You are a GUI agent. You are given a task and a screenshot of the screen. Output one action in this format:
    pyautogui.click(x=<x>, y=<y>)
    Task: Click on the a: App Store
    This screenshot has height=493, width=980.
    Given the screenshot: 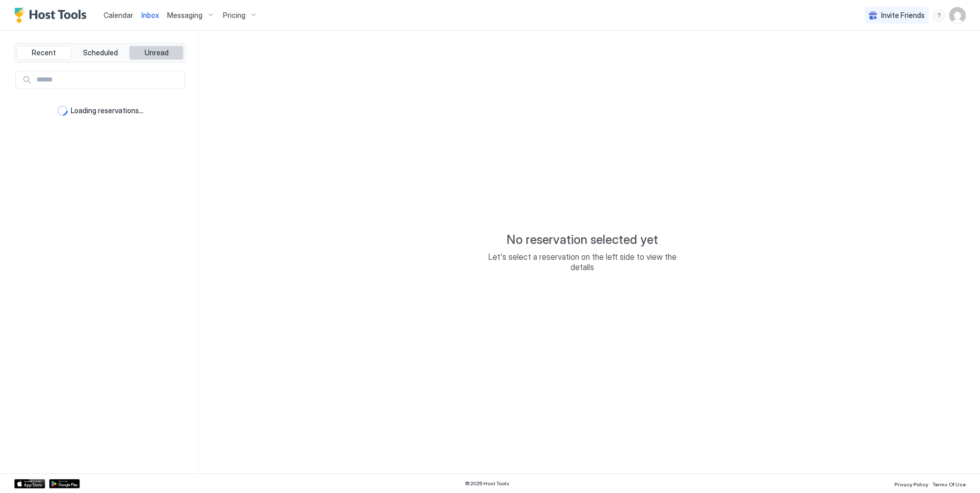 What is the action you would take?
    pyautogui.click(x=30, y=484)
    